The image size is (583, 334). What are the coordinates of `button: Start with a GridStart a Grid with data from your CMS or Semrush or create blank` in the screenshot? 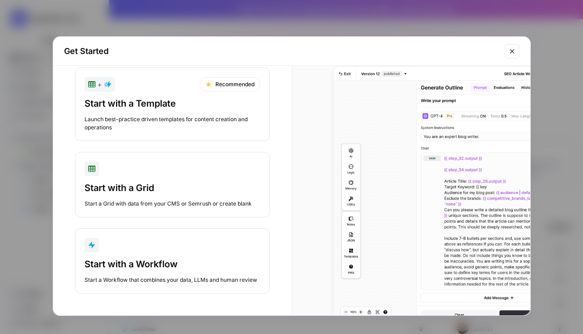 It's located at (172, 185).